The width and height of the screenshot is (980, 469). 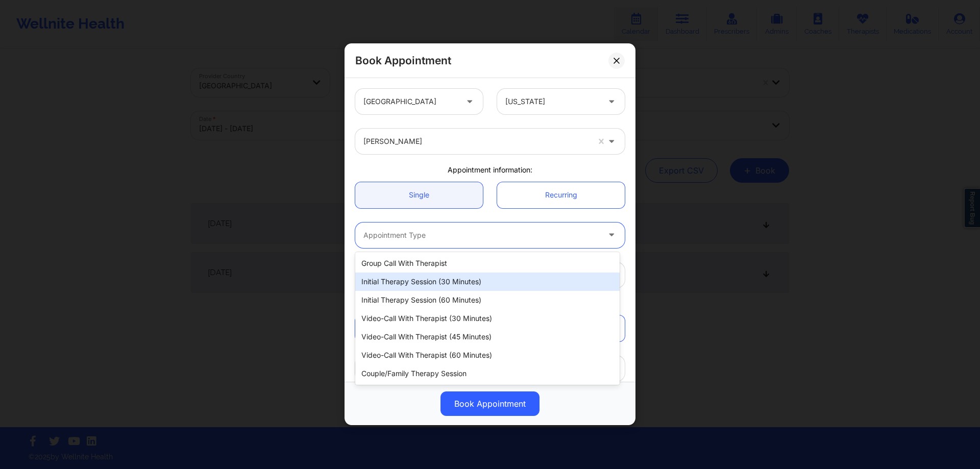 What do you see at coordinates (487, 319) in the screenshot?
I see `div: Video-Call with Therapist (30 minutes)` at bounding box center [487, 319].